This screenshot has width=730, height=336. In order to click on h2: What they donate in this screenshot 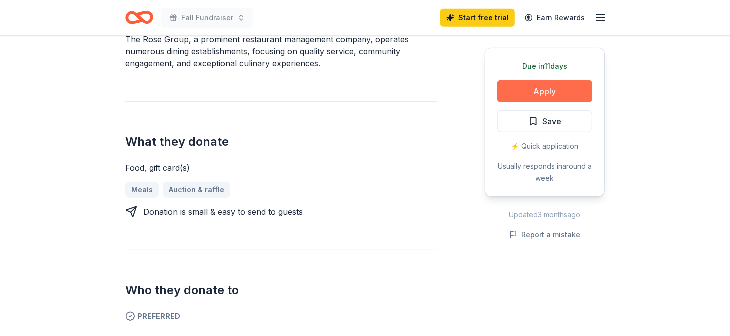, I will do `click(281, 142)`.